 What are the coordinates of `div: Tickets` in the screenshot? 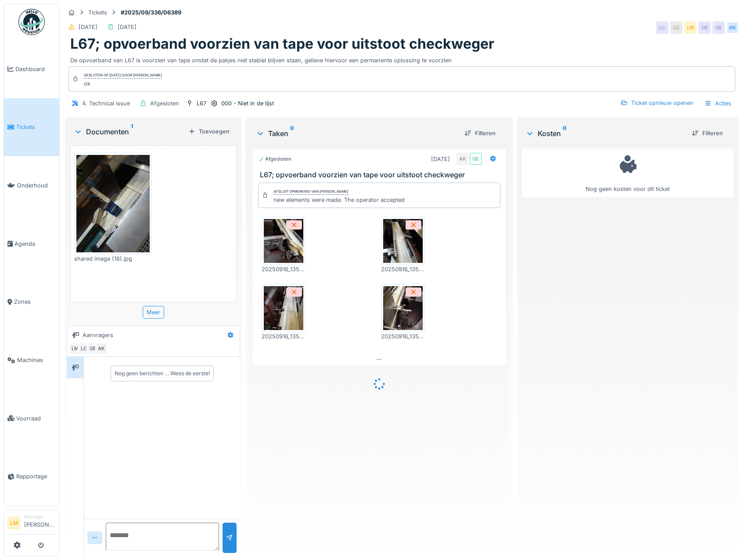 It's located at (98, 12).